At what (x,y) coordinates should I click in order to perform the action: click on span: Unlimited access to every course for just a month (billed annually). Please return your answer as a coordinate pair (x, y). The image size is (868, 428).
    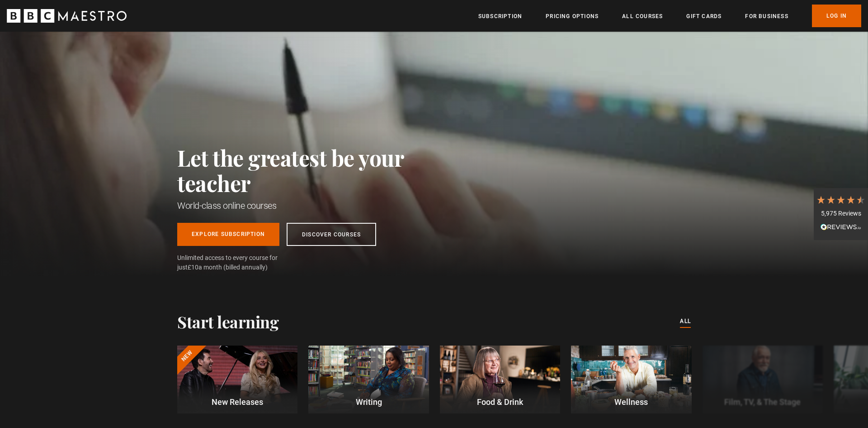
    Looking at the image, I should click on (238, 263).